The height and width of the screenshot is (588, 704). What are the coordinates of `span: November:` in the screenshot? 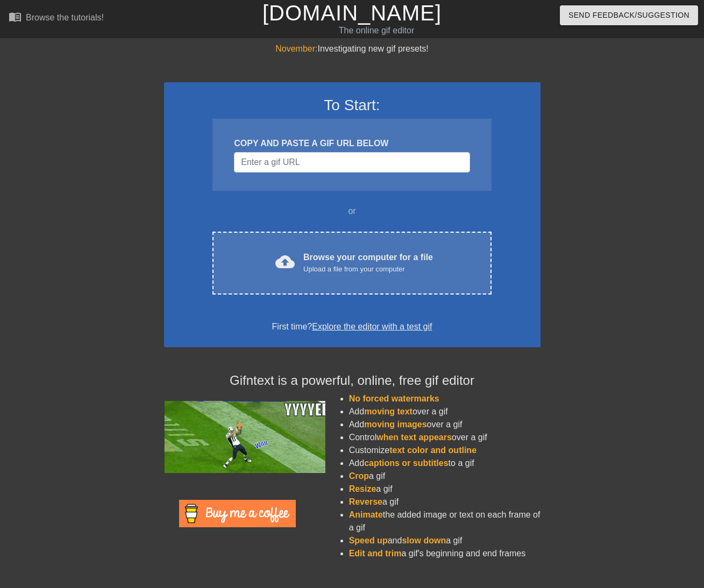 It's located at (297, 48).